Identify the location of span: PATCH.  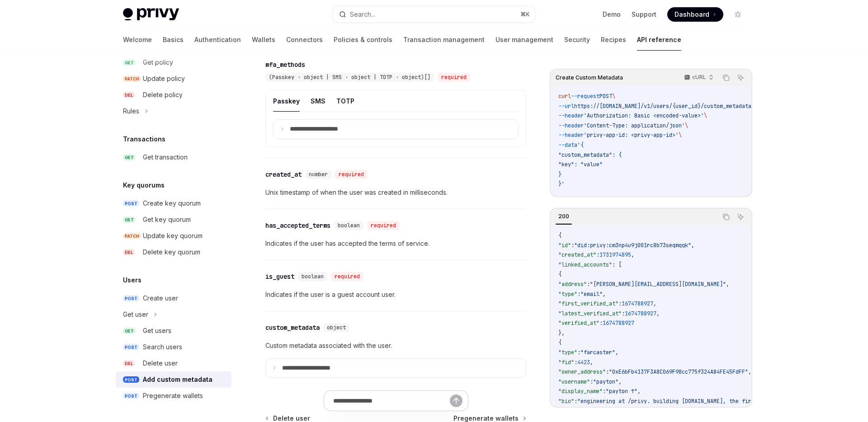
(132, 79).